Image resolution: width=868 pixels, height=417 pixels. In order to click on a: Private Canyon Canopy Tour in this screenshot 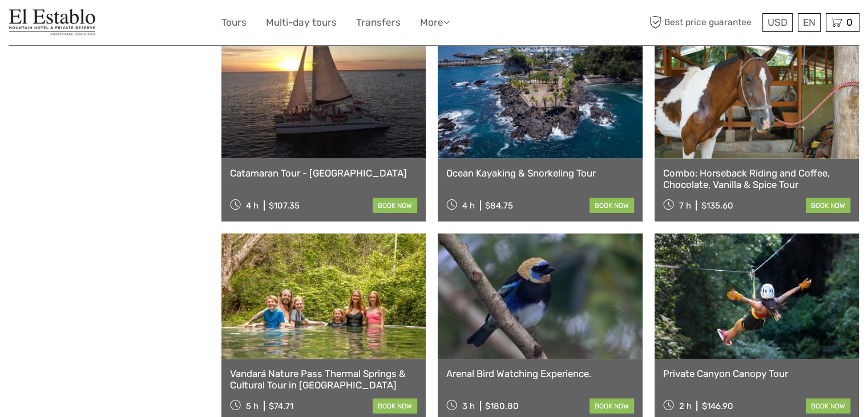, I will do `click(757, 373)`.